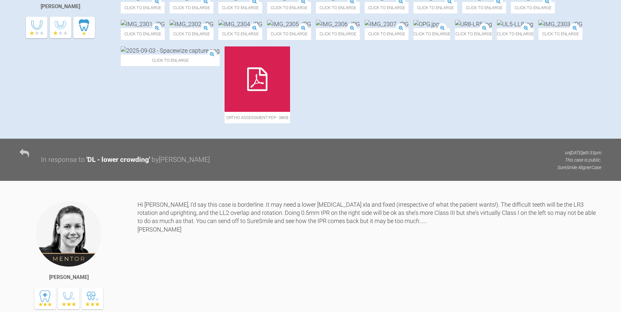 Image resolution: width=621 pixels, height=312 pixels. What do you see at coordinates (426, 24) in the screenshot?
I see `img: OPG.jpg` at bounding box center [426, 24].